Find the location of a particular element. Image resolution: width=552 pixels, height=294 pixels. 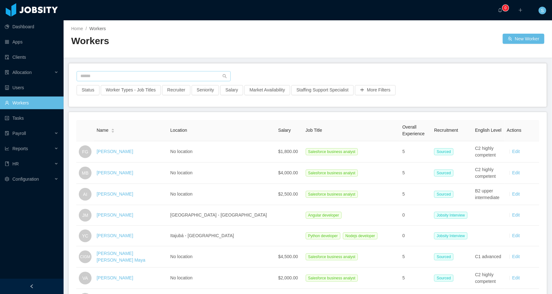

i: icon: search is located at coordinates (225, 76).